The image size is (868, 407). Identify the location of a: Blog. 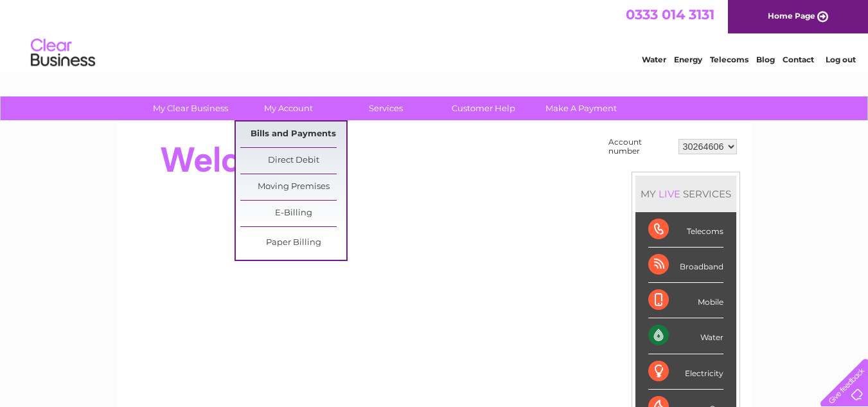
(766, 59).